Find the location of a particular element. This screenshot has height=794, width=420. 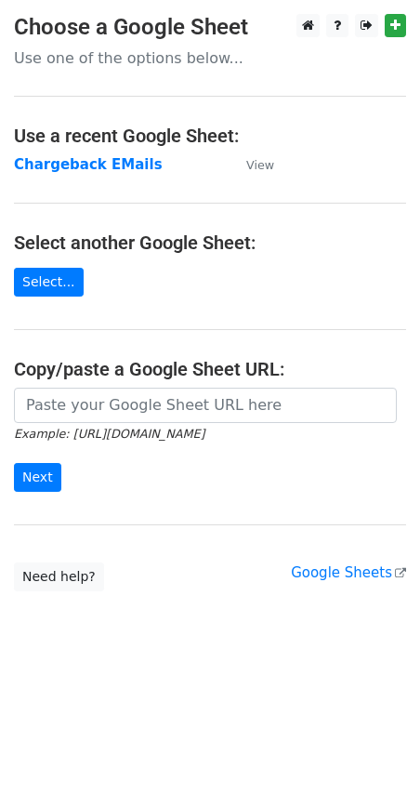

a: Google Sheets is located at coordinates (349, 573).